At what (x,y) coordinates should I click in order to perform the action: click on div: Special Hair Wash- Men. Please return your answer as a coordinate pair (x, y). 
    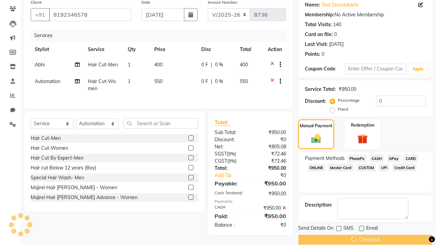
    Looking at the image, I should click on (57, 178).